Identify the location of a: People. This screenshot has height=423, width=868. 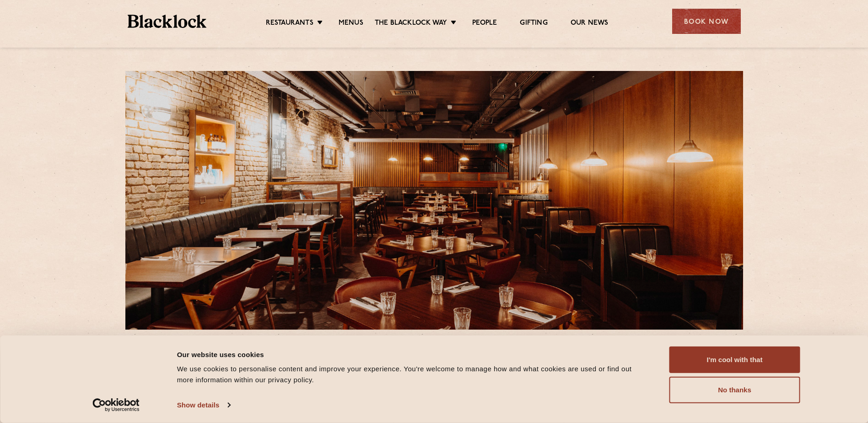
(484, 24).